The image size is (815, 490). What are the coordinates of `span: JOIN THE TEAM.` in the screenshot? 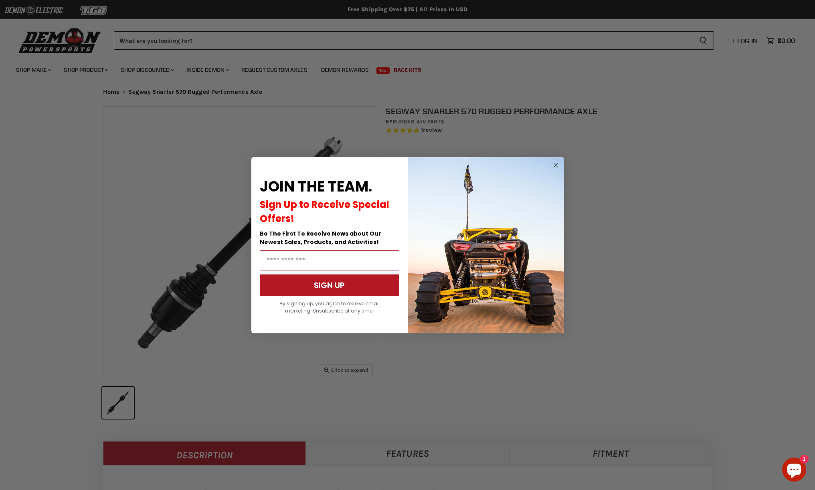 It's located at (316, 186).